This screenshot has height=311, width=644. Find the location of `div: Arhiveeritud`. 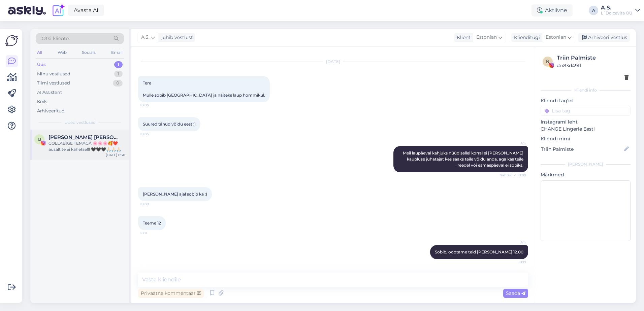

div: Arhiveeritud is located at coordinates (51, 111).